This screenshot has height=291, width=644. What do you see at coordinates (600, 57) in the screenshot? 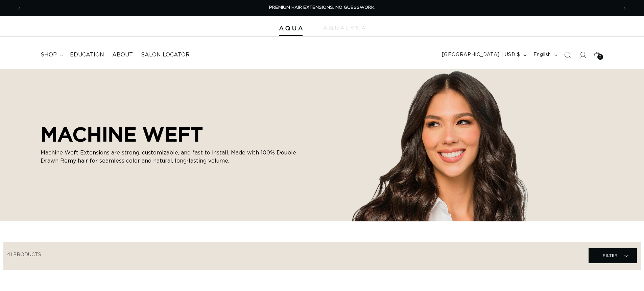
I see `span: 2` at bounding box center [600, 57].